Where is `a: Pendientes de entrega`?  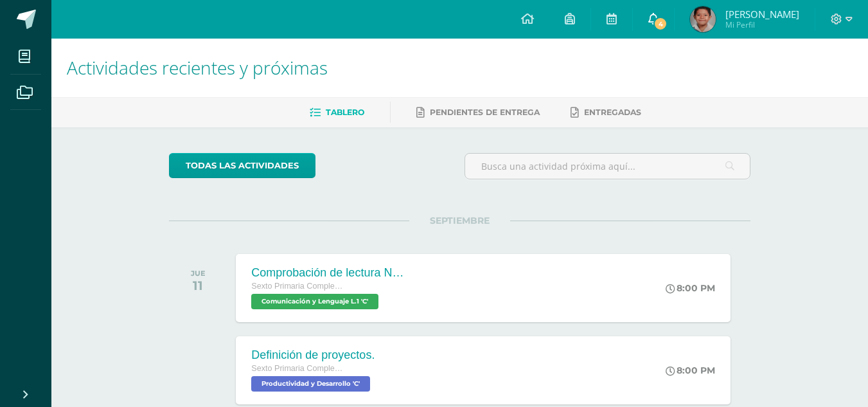 a: Pendientes de entrega is located at coordinates (478, 112).